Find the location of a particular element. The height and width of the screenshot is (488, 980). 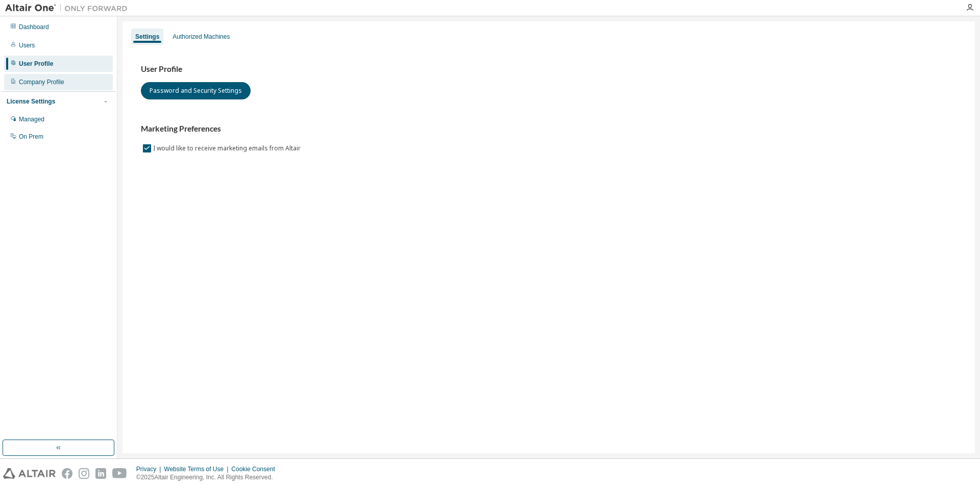

img: altair_logo.svg is located at coordinates (29, 473).